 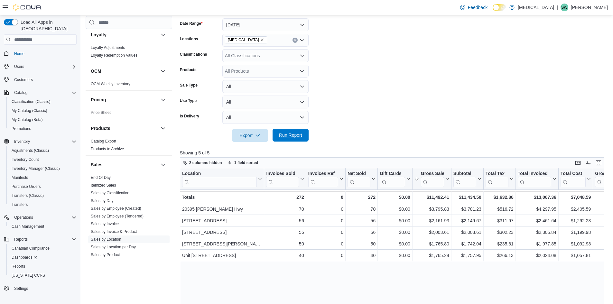 I want to click on a: Sales by Invoice, so click(x=105, y=224).